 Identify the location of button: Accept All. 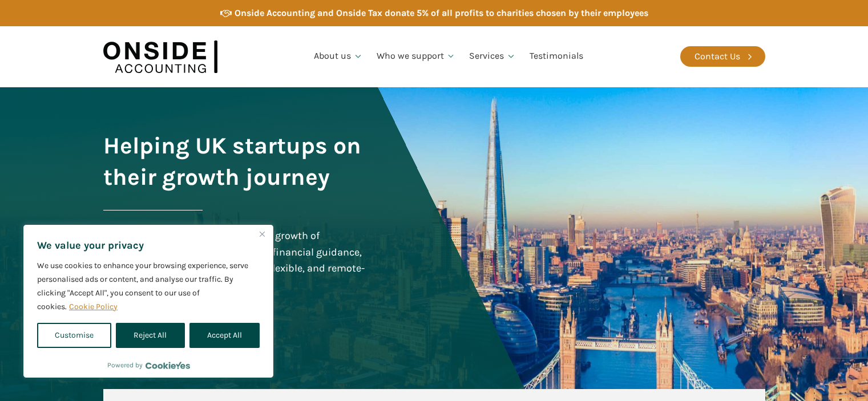
(224, 336).